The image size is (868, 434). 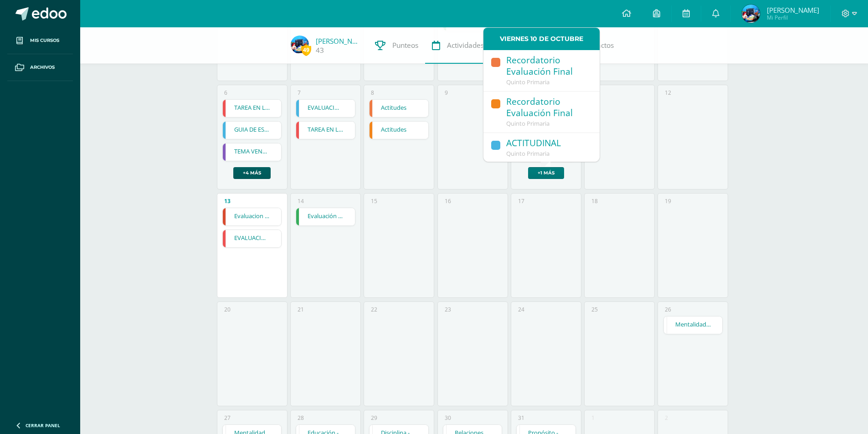 I want to click on span: Cerrar panel, so click(x=43, y=425).